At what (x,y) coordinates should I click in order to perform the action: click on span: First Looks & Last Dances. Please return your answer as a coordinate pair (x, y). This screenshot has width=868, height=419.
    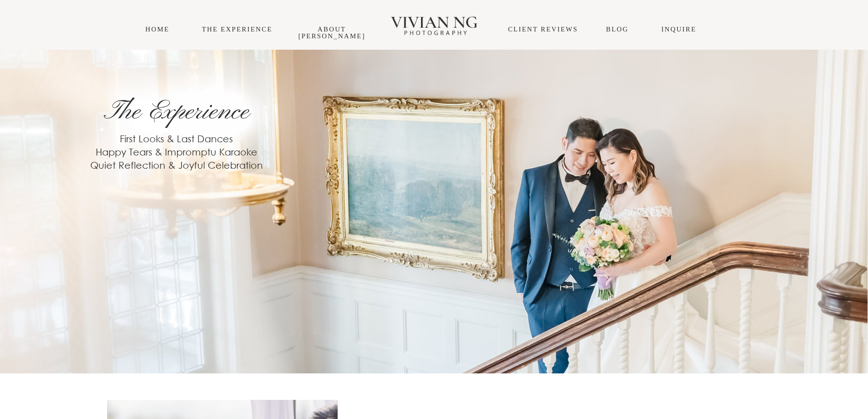
    Looking at the image, I should click on (176, 138).